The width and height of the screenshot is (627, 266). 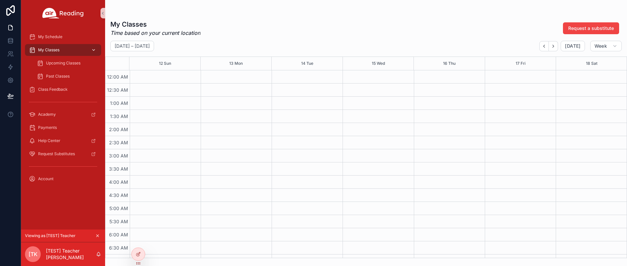 I want to click on span: 3:30 AM, so click(x=119, y=169).